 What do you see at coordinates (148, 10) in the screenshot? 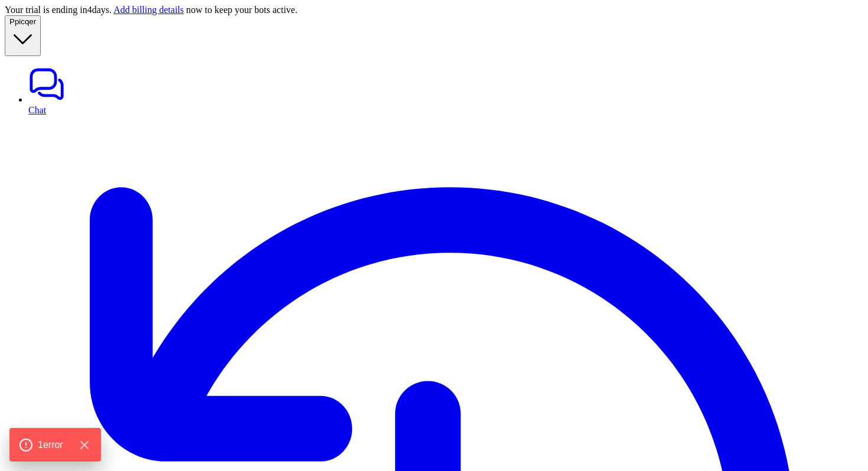
I see `a: Add billing details` at bounding box center [148, 10].